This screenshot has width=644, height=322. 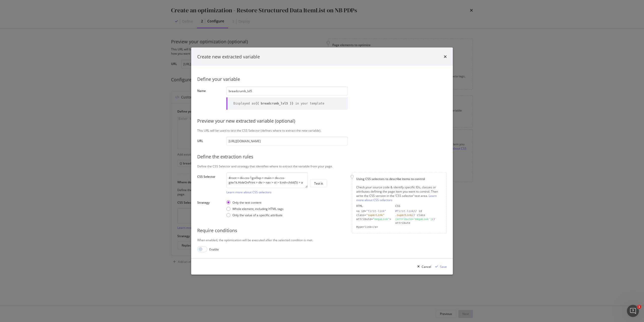 I want to click on div: Create new extracted variable, so click(x=229, y=57).